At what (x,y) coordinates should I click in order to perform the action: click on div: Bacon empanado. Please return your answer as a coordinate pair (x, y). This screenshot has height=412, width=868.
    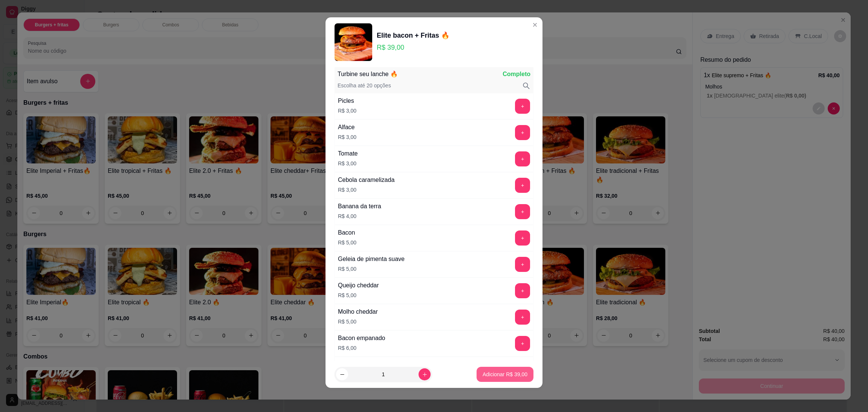
    Looking at the image, I should click on (361, 339).